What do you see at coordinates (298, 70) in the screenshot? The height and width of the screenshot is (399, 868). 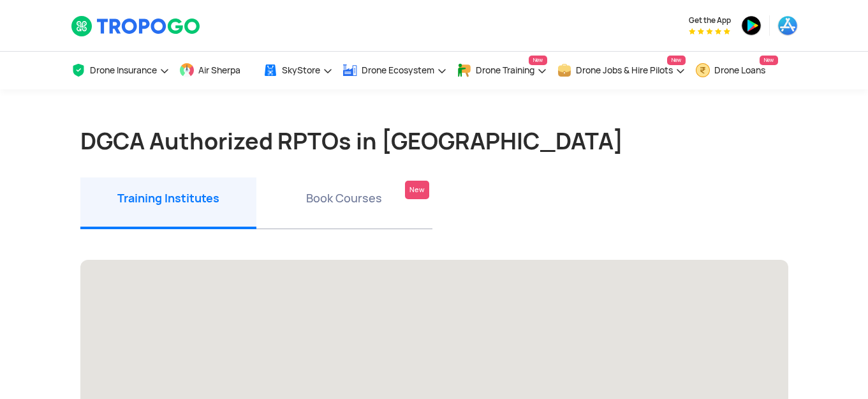 I see `a: SkyStore` at bounding box center [298, 70].